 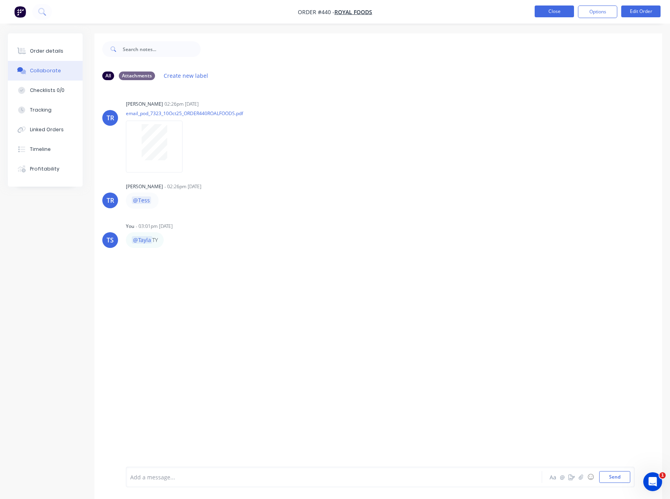 What do you see at coordinates (184, 113) in the screenshot?
I see `p: email_pod_7323_10Oct25_ORDER440ROALFOODS.pdf` at bounding box center [184, 113].